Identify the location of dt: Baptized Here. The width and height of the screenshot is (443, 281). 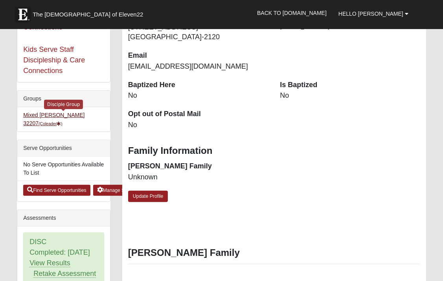
(198, 85).